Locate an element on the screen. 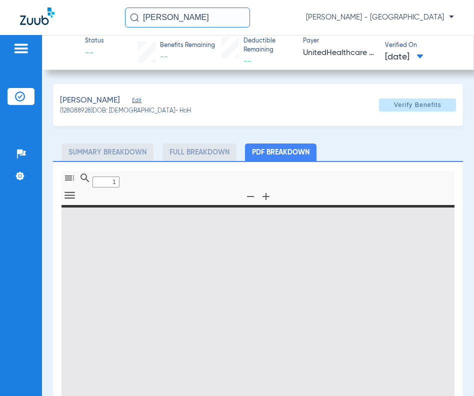  li: Full Breakdown is located at coordinates (200, 152).